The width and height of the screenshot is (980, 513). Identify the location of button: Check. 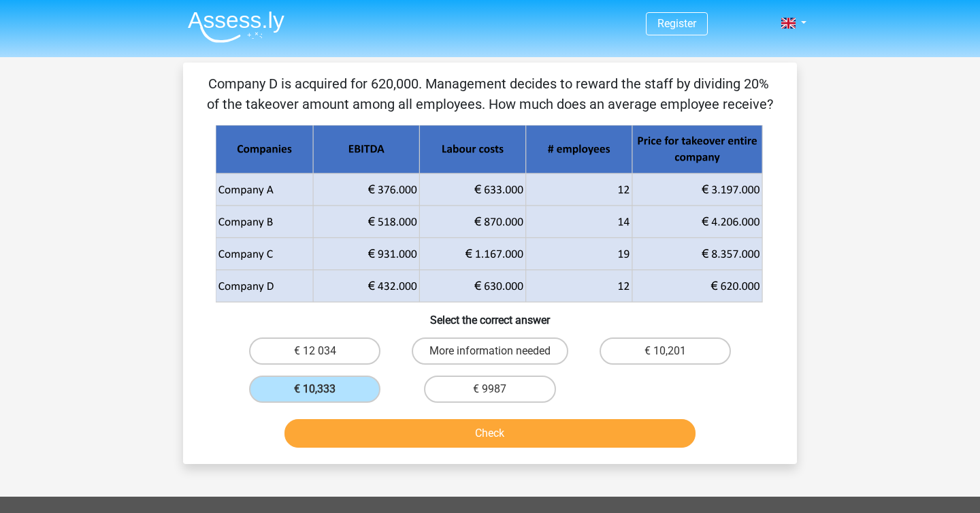
(490, 433).